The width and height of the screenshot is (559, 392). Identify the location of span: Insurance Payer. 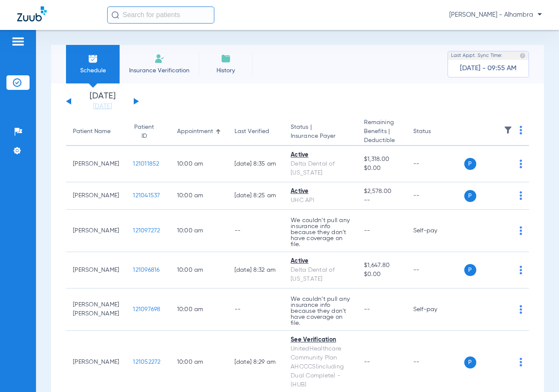
(320, 136).